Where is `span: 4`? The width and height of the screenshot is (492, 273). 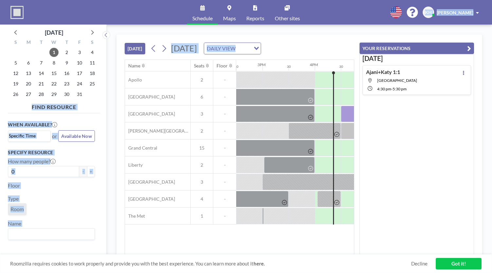 span: 4 is located at coordinates (202, 199).